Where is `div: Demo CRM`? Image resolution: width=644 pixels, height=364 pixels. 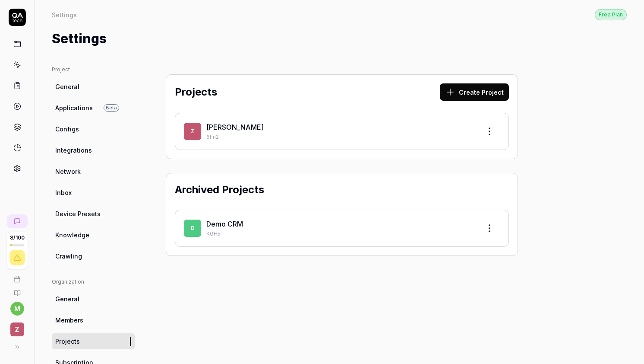 div: Demo CRM is located at coordinates (340, 224).